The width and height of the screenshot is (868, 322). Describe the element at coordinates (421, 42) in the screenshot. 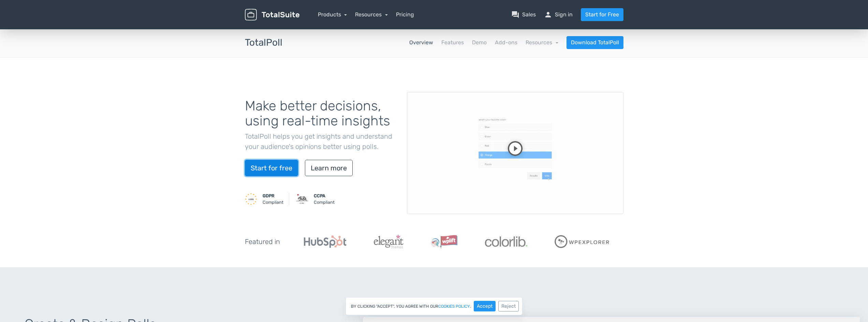

I see `a: Overview` at that location.